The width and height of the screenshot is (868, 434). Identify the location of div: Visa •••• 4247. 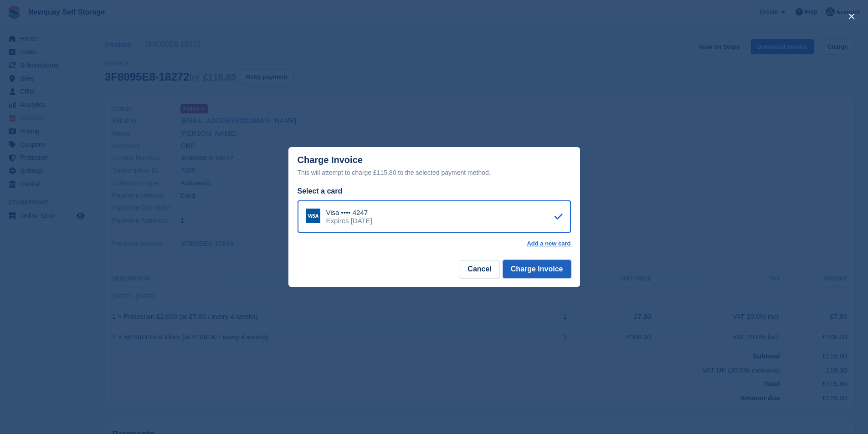
(349, 212).